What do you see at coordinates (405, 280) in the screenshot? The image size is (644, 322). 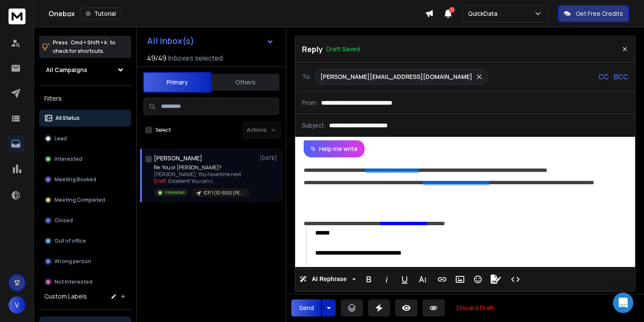 I see `button: Underline (⌘U)` at bounding box center [405, 280].